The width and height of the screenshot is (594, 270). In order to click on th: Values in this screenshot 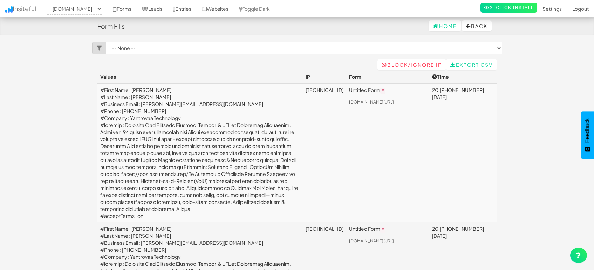, I will do `click(200, 77)`.